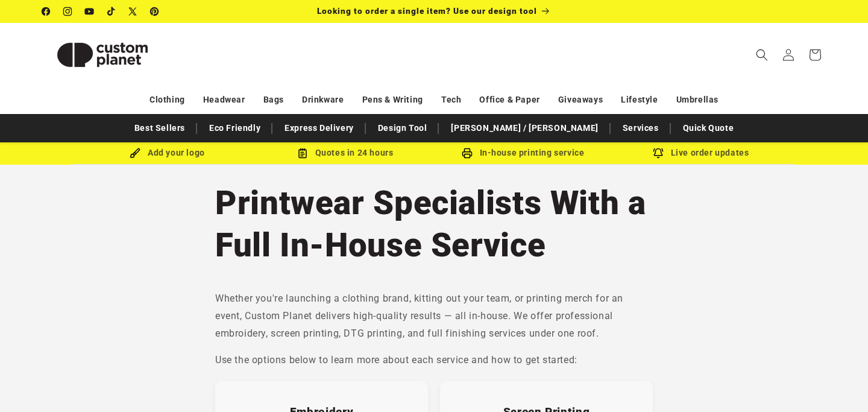 The height and width of the screenshot is (412, 868). What do you see at coordinates (434, 224) in the screenshot?
I see `h1: Printwear Specialists With a Full In-House Service` at bounding box center [434, 224].